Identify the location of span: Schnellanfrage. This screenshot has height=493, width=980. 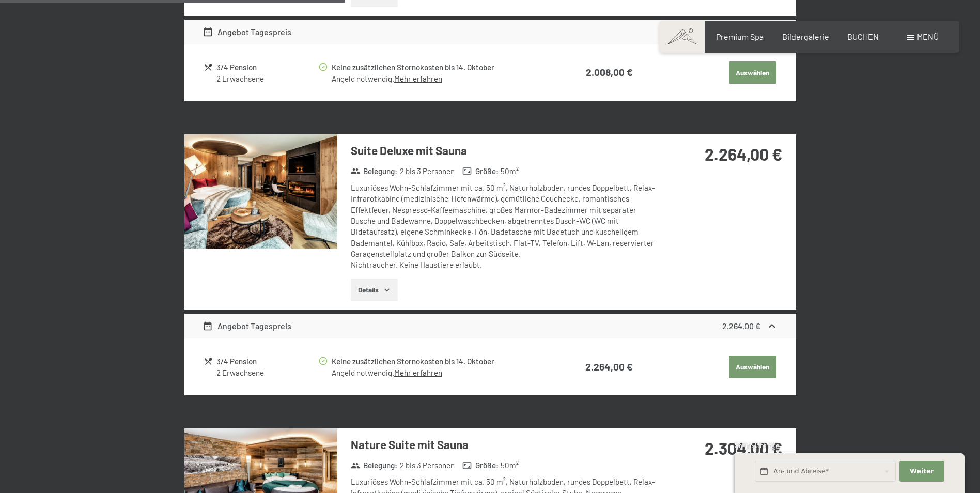
(757, 445).